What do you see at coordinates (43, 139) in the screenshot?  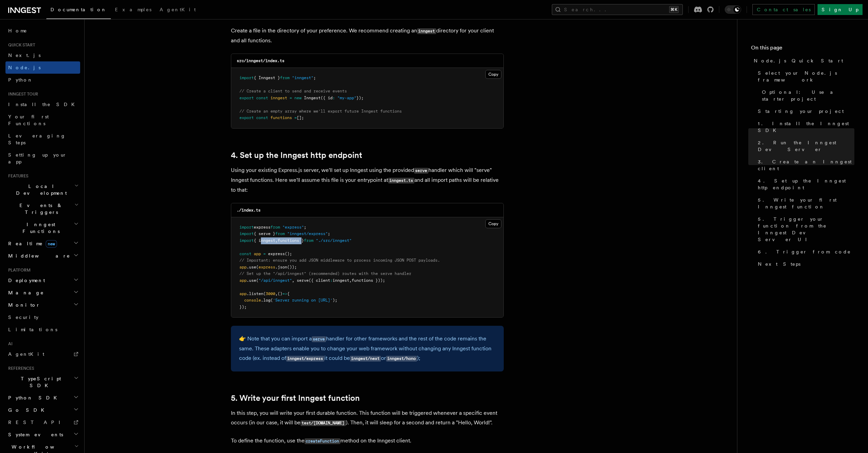 I see `a: Leveraging Steps` at bounding box center [43, 139].